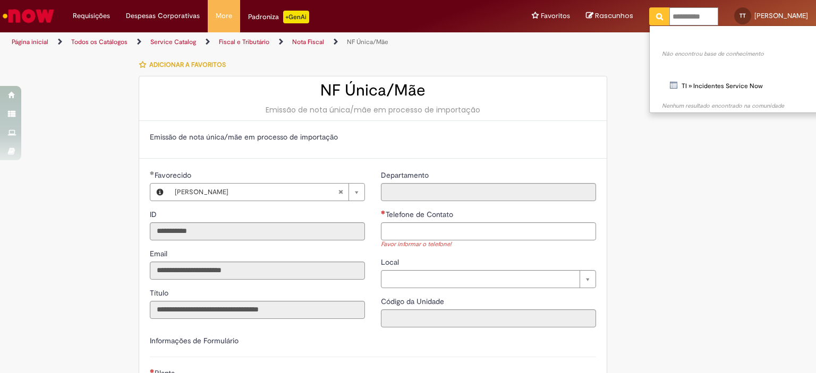 The width and height of the screenshot is (816, 373). What do you see at coordinates (722, 86) in the screenshot?
I see `span: TI » Incidentes Service Now` at bounding box center [722, 86].